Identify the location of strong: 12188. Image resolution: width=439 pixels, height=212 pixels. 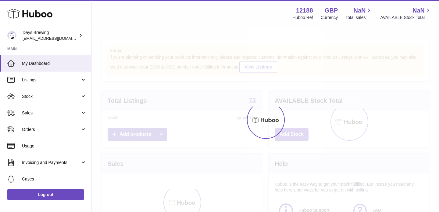
(305, 10).